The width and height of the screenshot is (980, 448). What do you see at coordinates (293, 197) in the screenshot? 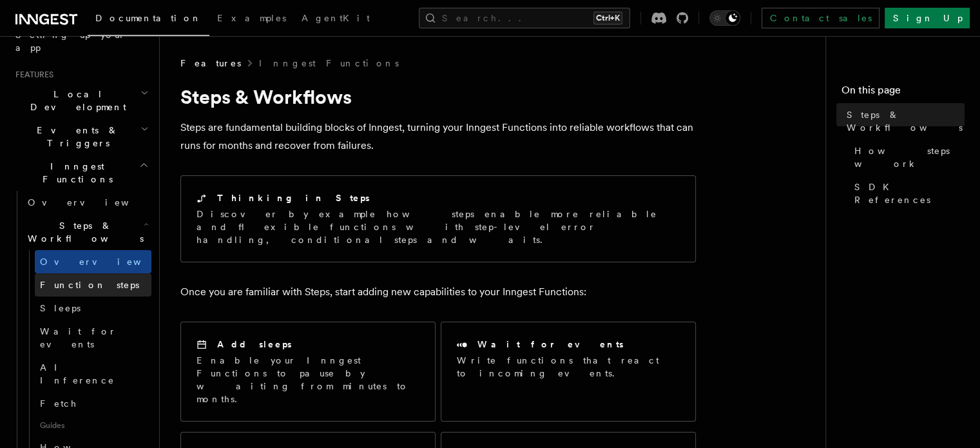
I see `h2: Thinking in Steps` at bounding box center [293, 197].